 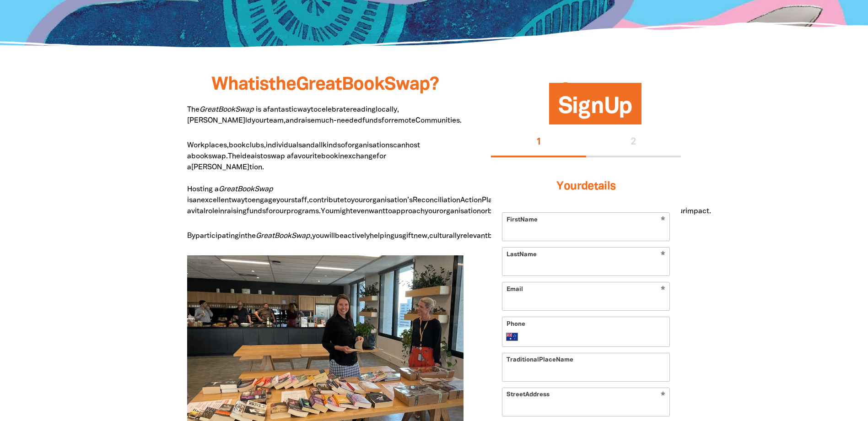 What do you see at coordinates (325, 212) in the screenshot?
I see `bbb: Yo` at bounding box center [325, 212].